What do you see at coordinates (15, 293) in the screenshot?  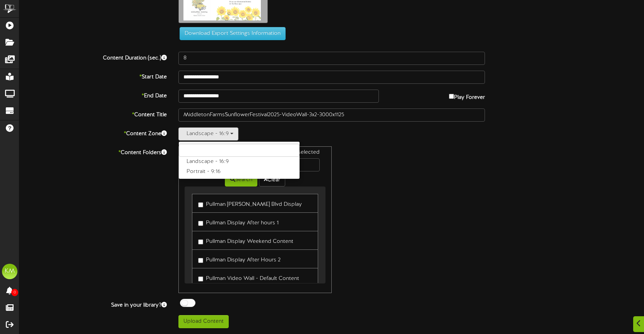 I see `span: 0` at bounding box center [15, 293].